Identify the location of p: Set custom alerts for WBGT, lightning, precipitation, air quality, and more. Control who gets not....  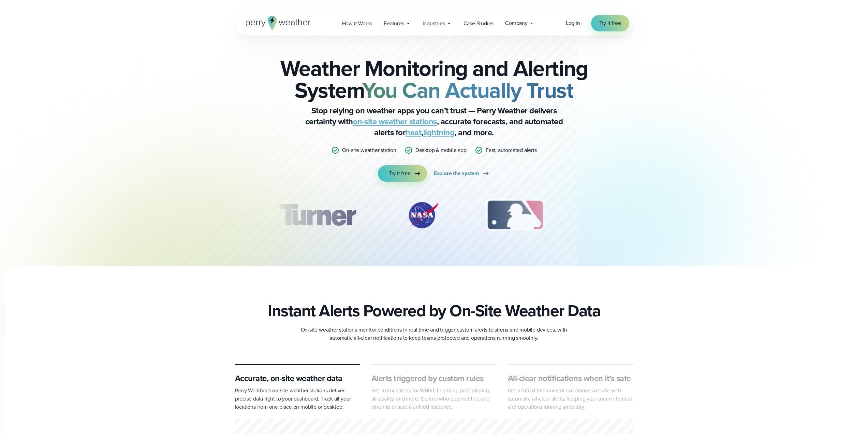
(434, 398).